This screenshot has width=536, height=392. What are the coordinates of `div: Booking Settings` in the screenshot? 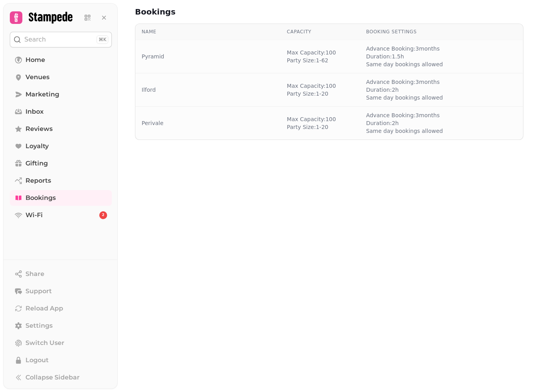 It's located at (417, 32).